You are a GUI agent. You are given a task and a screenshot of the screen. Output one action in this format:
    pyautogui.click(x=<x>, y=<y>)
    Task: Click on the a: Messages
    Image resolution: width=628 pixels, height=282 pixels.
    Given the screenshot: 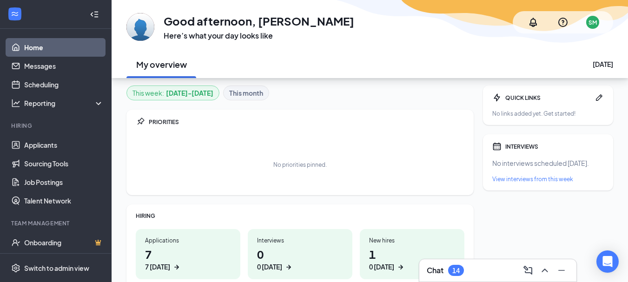 What is the action you would take?
    pyautogui.click(x=64, y=66)
    